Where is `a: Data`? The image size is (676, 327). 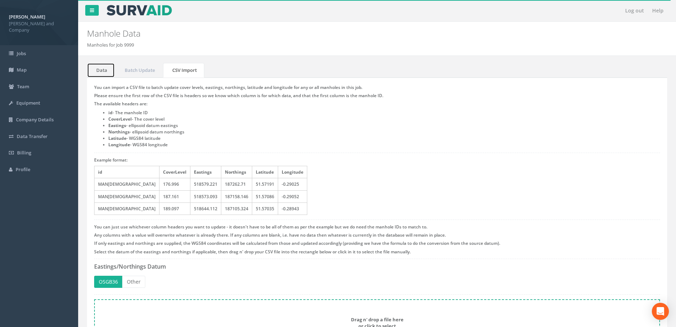
a: Data is located at coordinates (101, 70).